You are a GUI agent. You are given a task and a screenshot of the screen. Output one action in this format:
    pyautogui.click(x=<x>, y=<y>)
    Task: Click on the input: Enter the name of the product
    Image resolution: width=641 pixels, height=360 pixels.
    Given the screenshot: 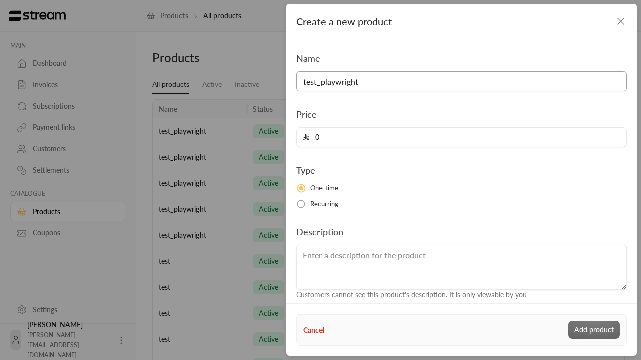 What is the action you would take?
    pyautogui.click(x=461, y=82)
    